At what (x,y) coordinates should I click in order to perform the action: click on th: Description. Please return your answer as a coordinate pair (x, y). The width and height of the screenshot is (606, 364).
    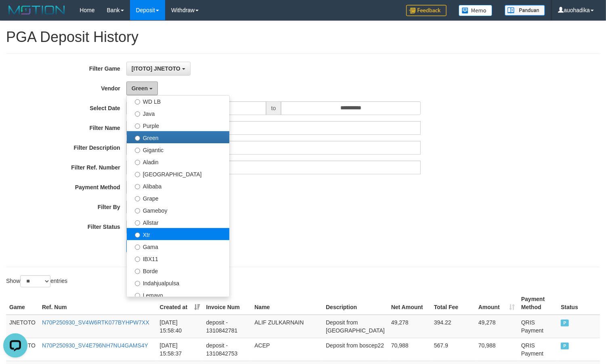
    Looking at the image, I should click on (355, 303).